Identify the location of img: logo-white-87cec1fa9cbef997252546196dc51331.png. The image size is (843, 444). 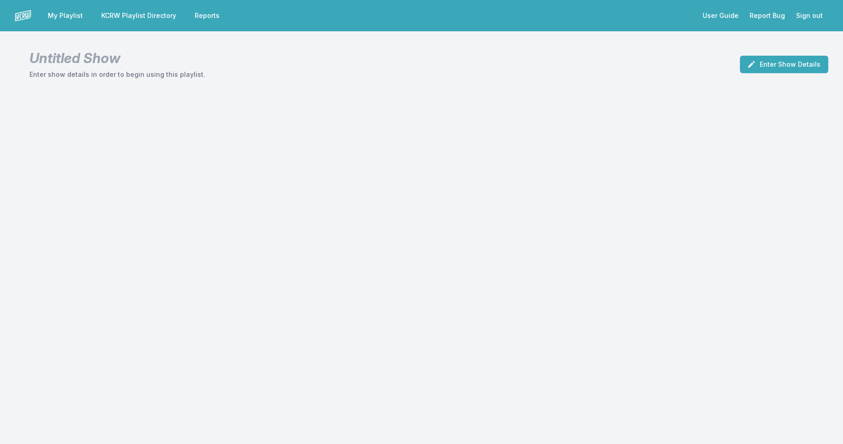
(23, 16).